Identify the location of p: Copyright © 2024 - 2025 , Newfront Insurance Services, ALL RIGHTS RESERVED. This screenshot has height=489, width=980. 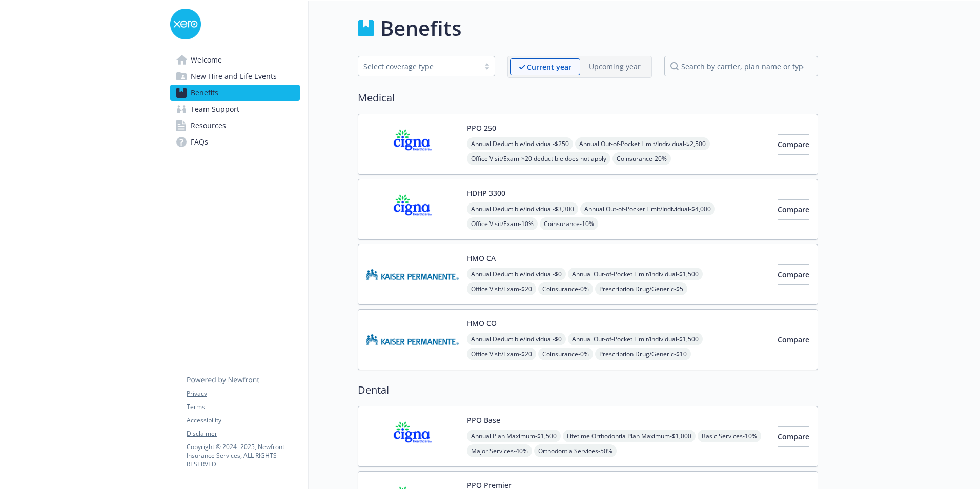
(243, 455).